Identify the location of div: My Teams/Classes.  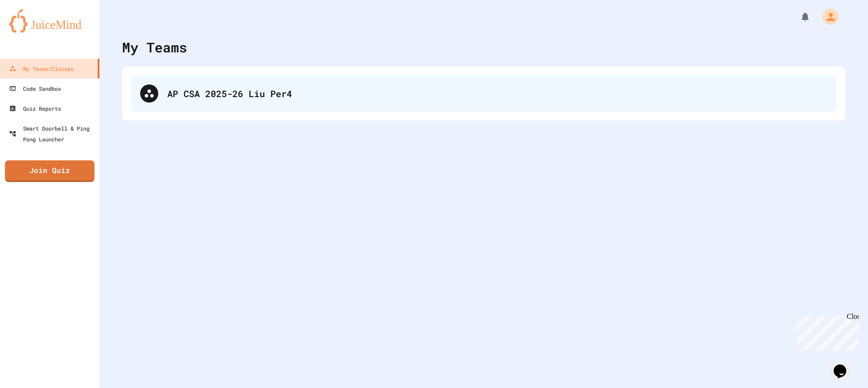
(41, 69).